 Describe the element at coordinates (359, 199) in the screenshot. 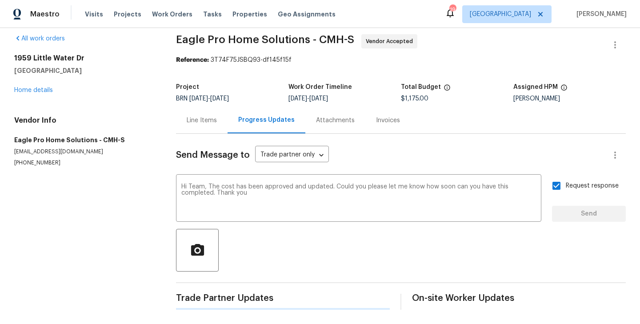

I see `textarea: Hi Team, The cost has been approved and updated. Could you please let me know how soon can you ha...` at that location.